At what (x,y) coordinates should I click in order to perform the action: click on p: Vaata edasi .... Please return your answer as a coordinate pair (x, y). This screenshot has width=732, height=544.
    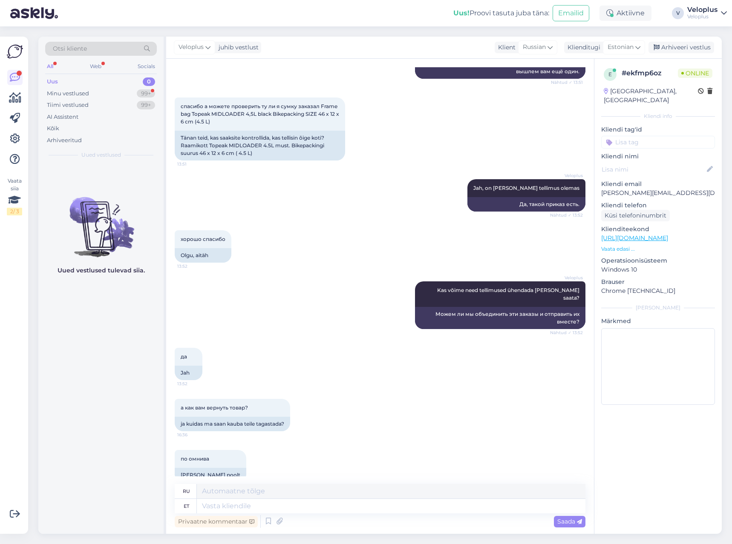
    Looking at the image, I should click on (658, 249).